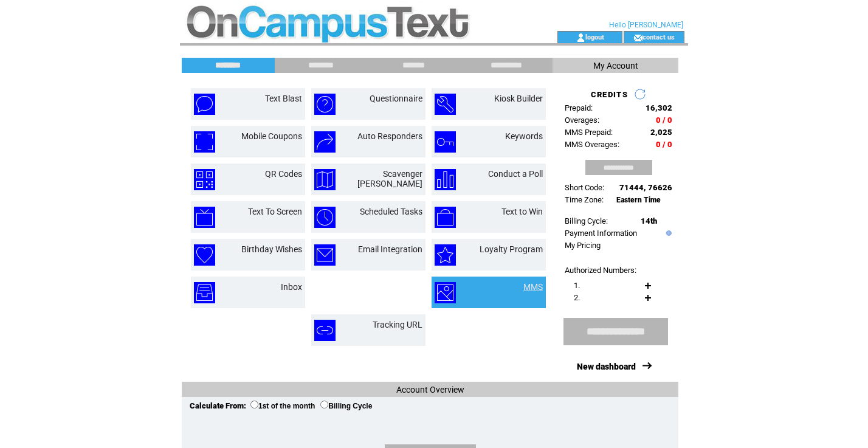 This screenshot has height=448, width=868. Describe the element at coordinates (218, 406) in the screenshot. I see `span: Calculate From:` at that location.